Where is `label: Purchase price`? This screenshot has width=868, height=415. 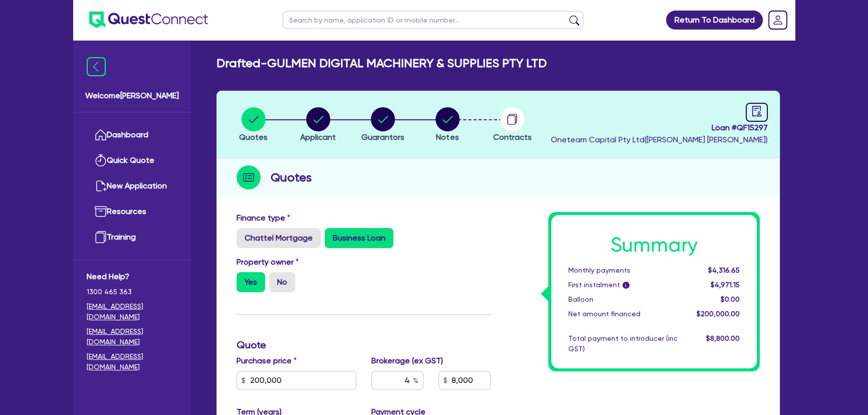 label: Purchase price is located at coordinates (267, 361).